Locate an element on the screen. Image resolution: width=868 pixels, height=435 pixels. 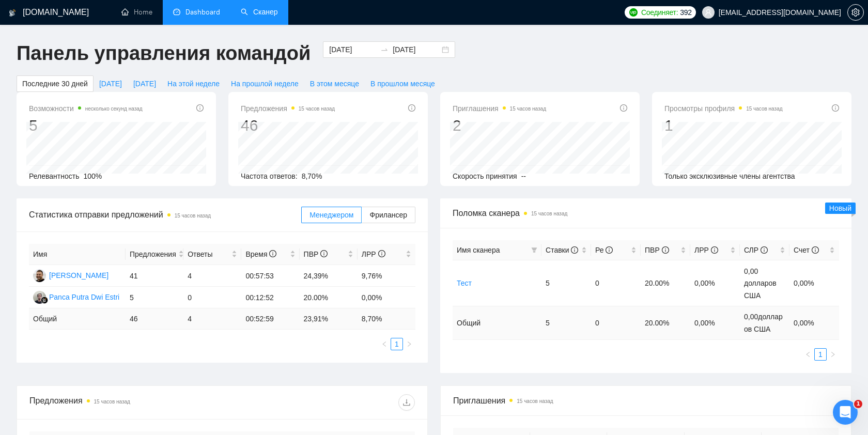
font: Общий is located at coordinates (45, 320).